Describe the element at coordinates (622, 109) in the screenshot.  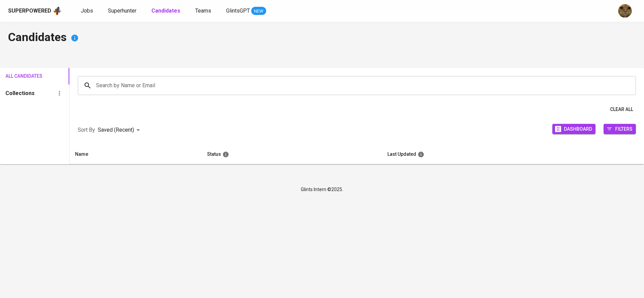
I see `span: Clear All` at that location.